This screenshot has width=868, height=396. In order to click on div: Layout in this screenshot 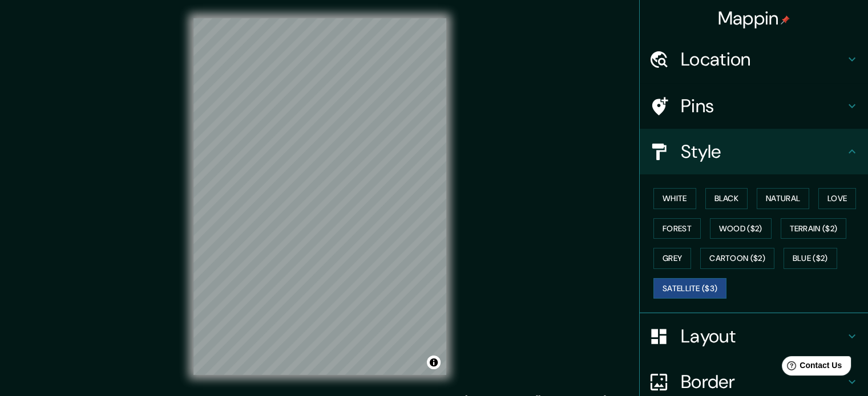, I will do `click(754, 337)`.